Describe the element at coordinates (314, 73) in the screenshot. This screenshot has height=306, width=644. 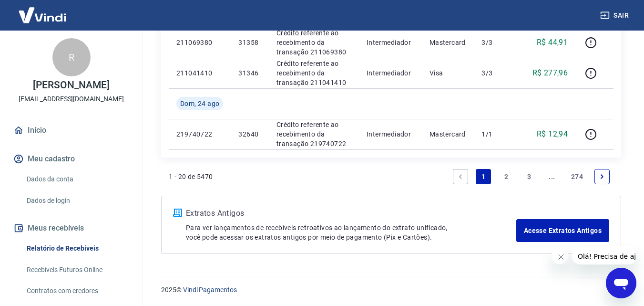
I see `p: Crédito referente ao recebimento da transação 211041410` at that location.